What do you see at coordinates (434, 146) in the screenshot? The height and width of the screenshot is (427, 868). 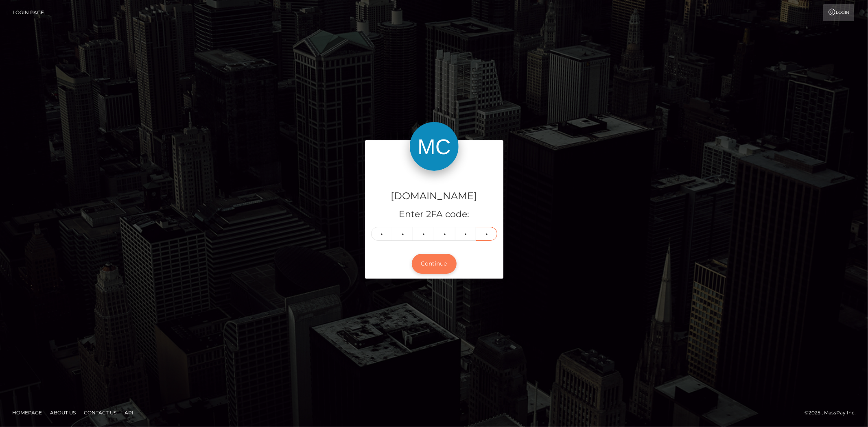 I see `img: McLuck.com` at bounding box center [434, 146].